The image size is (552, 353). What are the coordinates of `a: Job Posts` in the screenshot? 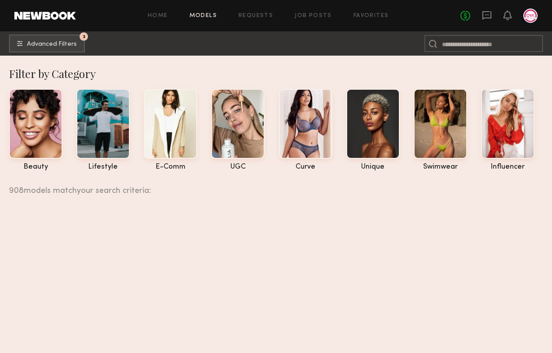 It's located at (313, 16).